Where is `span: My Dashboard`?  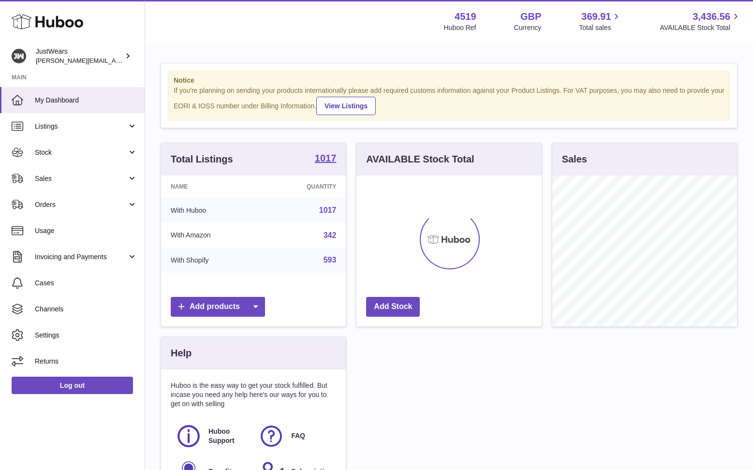
span: My Dashboard is located at coordinates (86, 100).